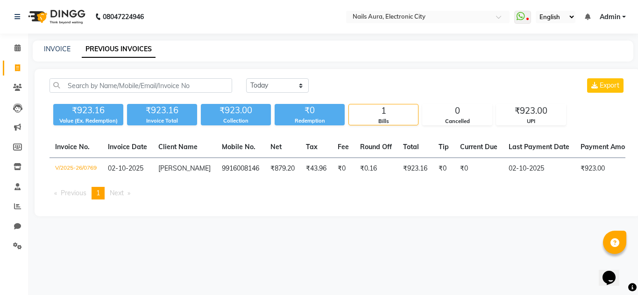  What do you see at coordinates (609, 85) in the screenshot?
I see `span: Export` at bounding box center [609, 85].